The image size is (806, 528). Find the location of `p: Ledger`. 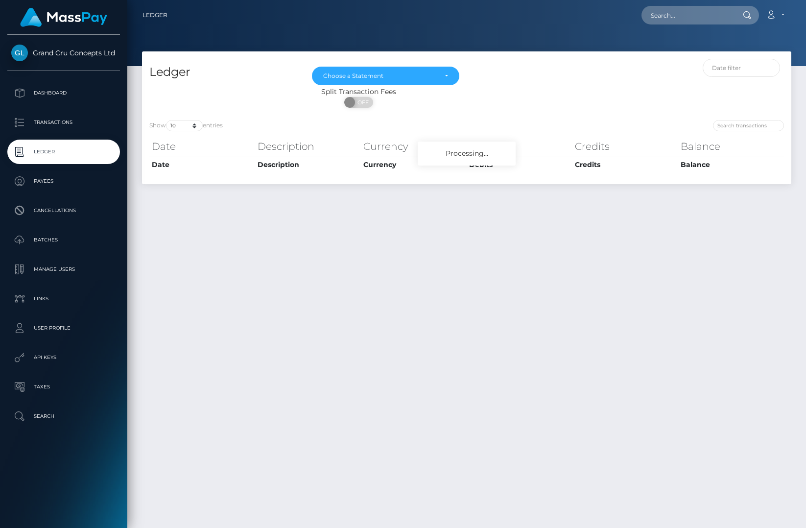

p: Ledger is located at coordinates (64, 152).